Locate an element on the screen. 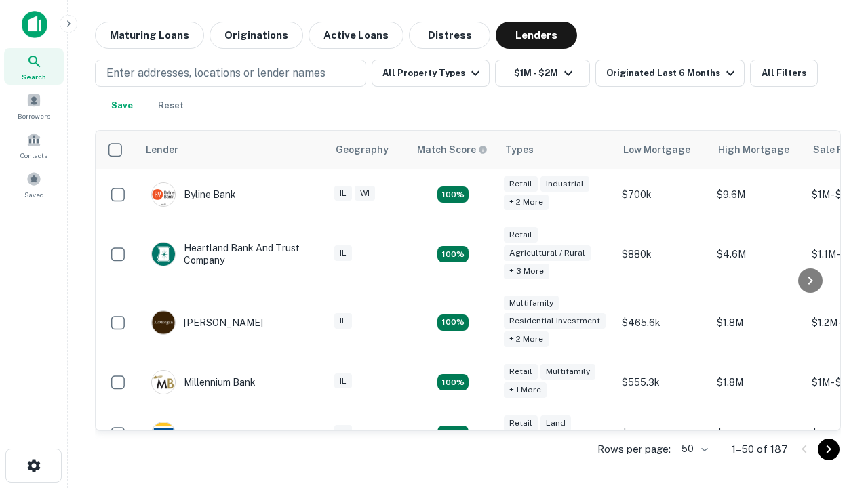 Image resolution: width=868 pixels, height=488 pixels. button: $1M - $2M is located at coordinates (542, 73).